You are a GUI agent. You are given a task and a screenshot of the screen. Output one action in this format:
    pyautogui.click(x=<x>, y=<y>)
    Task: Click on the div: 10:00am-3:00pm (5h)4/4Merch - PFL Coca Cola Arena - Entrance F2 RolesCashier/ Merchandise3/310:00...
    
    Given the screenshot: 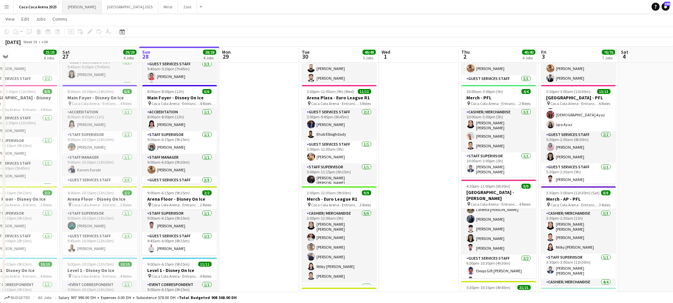 What is the action you would take?
    pyautogui.click(x=499, y=131)
    